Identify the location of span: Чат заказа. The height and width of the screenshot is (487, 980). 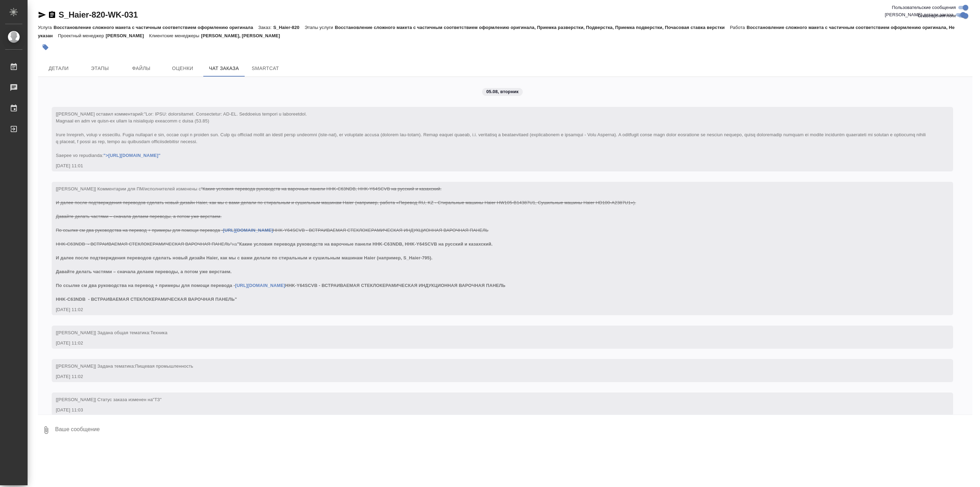
(224, 68).